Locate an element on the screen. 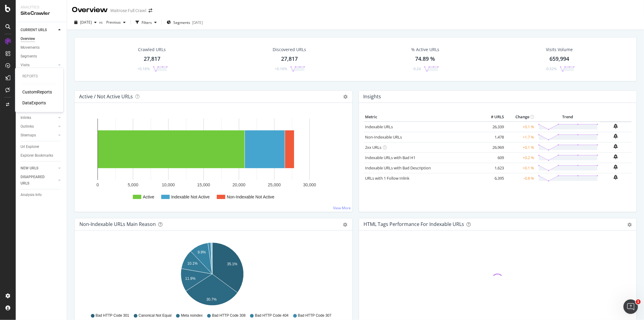  text: Active is located at coordinates (149, 197).